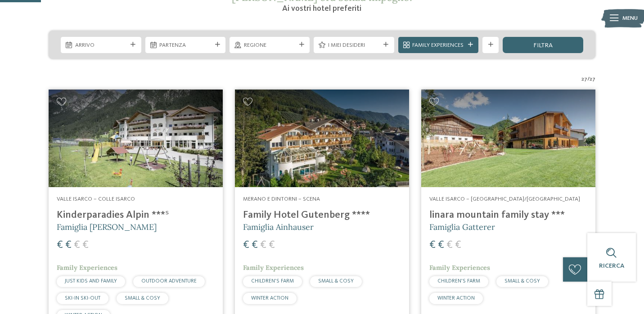 The width and height of the screenshot is (644, 314). Describe the element at coordinates (91, 282) in the screenshot. I see `span: JUST KIDS AND FAMILY` at that location.